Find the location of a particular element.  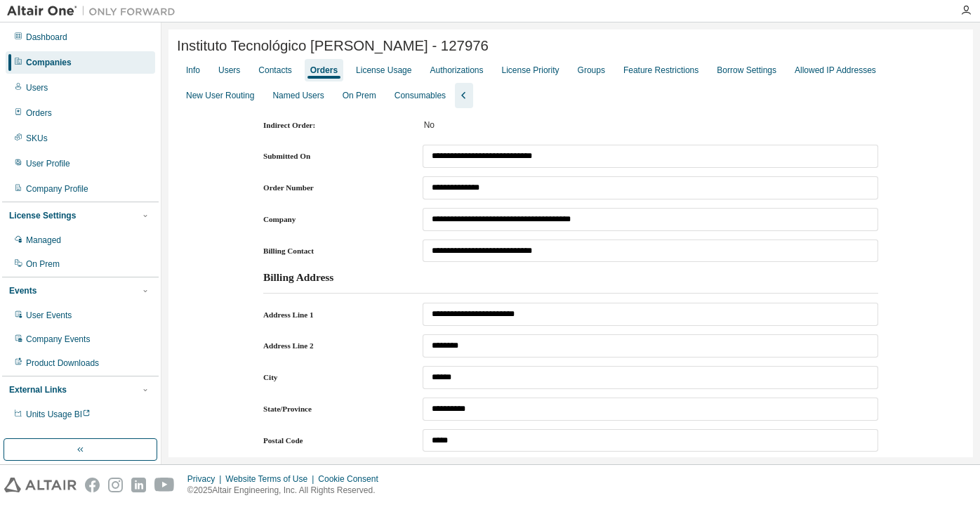

label: Address Line 2 is located at coordinates (331, 345).